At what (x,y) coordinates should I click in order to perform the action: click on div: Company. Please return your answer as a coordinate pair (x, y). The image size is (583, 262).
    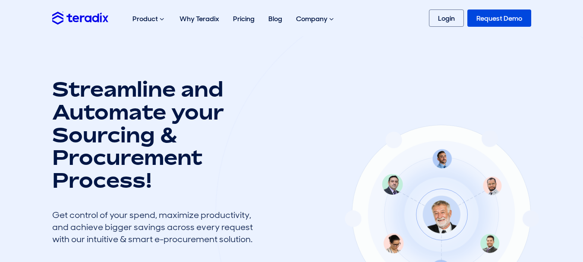
    Looking at the image, I should click on (316, 19).